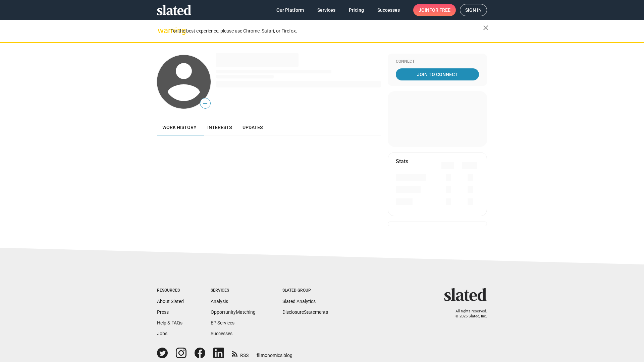 Image resolution: width=644 pixels, height=362 pixels. What do you see at coordinates (388, 10) in the screenshot?
I see `span: Successes` at bounding box center [388, 10].